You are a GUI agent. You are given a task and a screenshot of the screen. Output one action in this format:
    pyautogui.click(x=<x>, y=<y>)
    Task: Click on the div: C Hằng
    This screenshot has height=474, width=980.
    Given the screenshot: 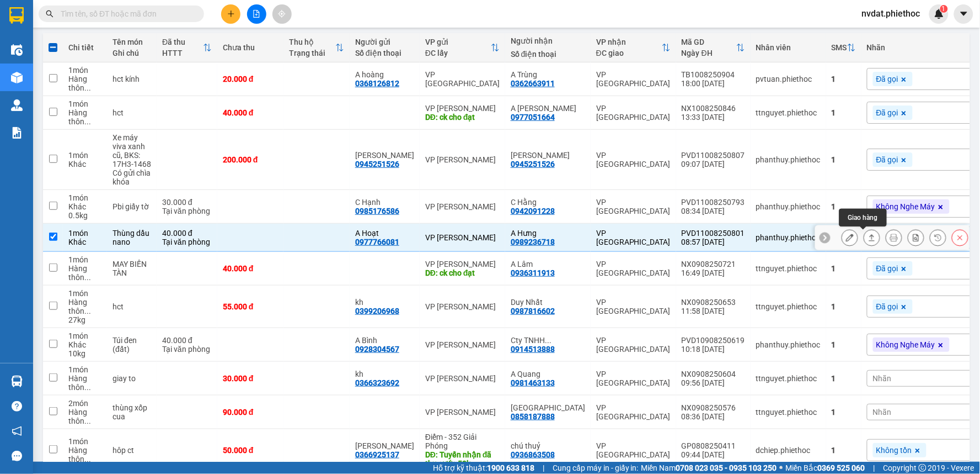 What is the action you would take?
    pyautogui.click(x=547, y=202)
    